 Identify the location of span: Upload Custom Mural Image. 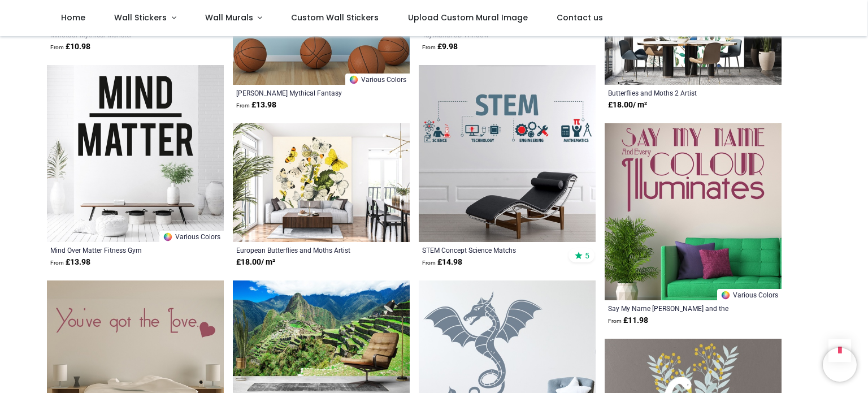
(468, 18).